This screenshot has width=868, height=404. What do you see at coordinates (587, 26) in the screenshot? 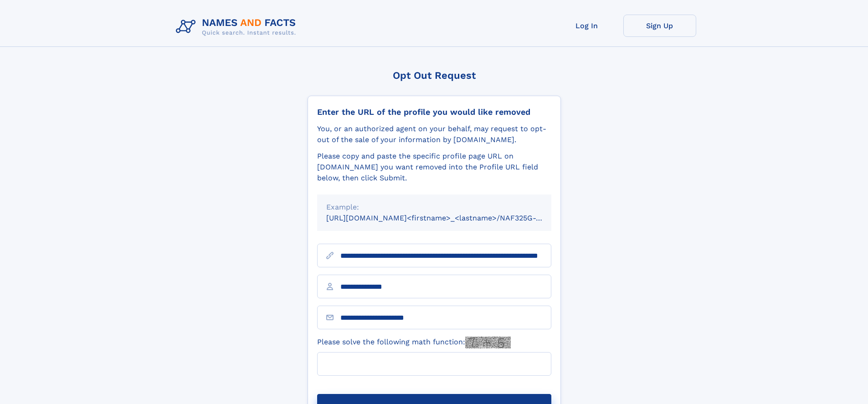
I see `a: Log In` at bounding box center [587, 26].